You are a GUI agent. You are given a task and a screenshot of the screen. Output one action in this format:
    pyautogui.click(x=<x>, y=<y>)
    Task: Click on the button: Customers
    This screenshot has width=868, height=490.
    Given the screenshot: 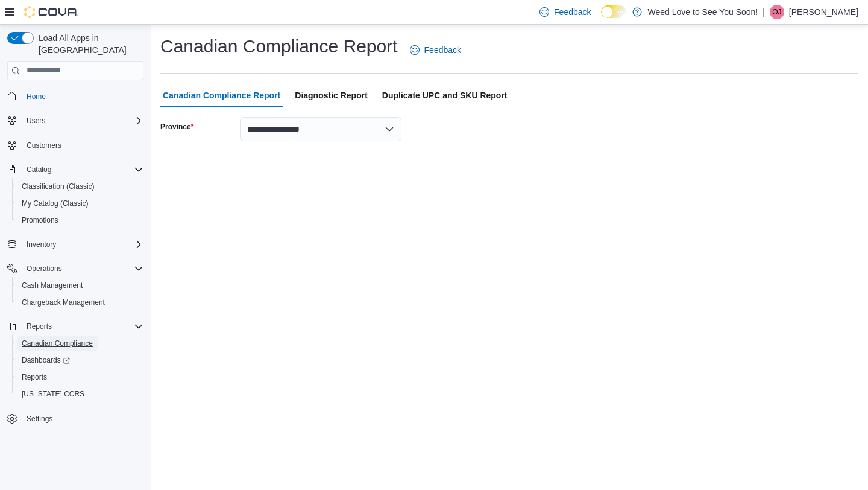 What is the action you would take?
    pyautogui.click(x=75, y=145)
    